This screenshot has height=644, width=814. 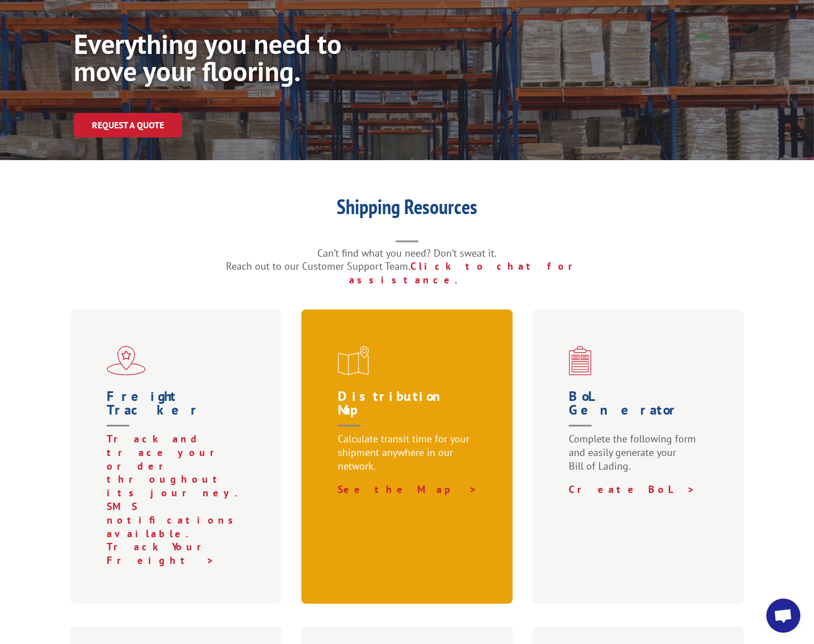 What do you see at coordinates (353, 361) in the screenshot?
I see `img: xgs-icon-distribution-map-red` at bounding box center [353, 361].